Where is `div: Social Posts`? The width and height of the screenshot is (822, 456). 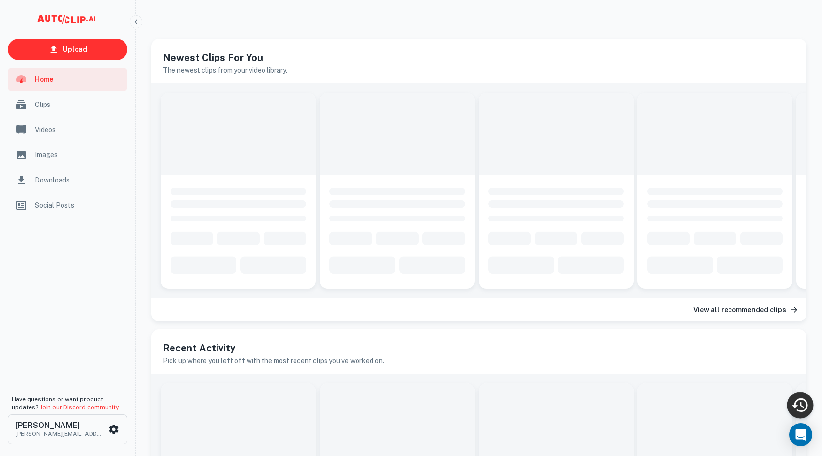
div: Social Posts is located at coordinates (67, 205).